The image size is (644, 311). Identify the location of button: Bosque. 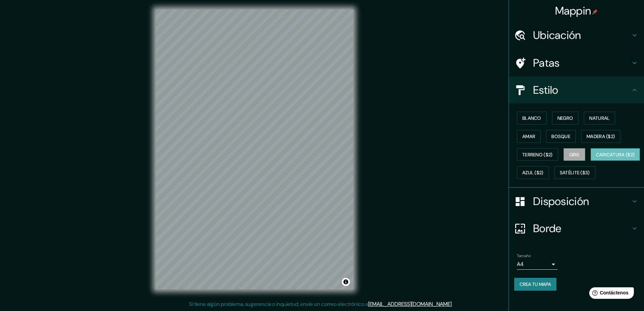
(561, 136).